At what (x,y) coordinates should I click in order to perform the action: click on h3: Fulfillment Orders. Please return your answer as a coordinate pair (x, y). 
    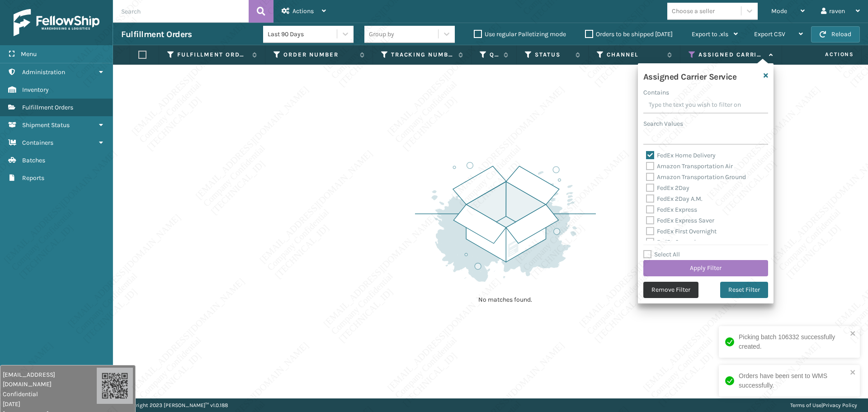
    Looking at the image, I should click on (157, 35).